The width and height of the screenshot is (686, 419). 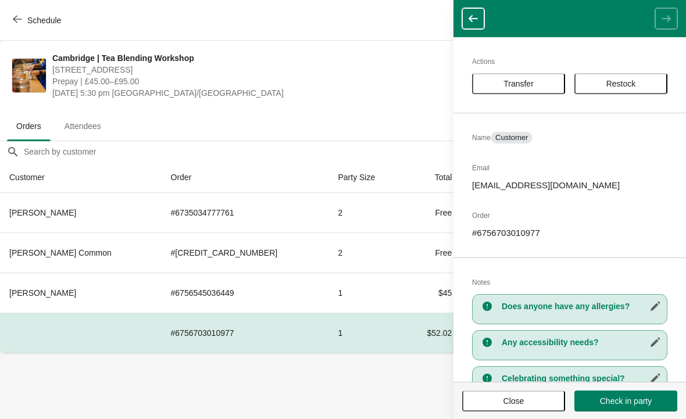 I want to click on h2: Order, so click(x=569, y=216).